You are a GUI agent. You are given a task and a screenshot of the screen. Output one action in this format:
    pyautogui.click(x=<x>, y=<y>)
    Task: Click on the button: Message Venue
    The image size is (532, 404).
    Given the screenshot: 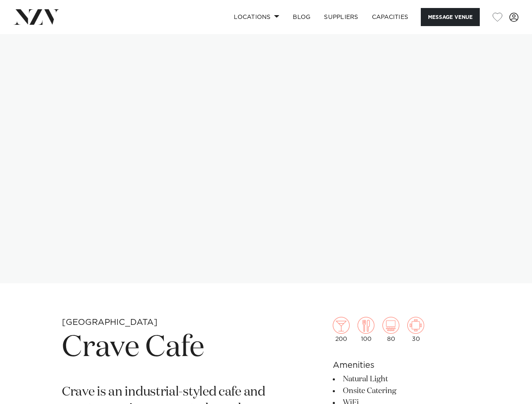 What is the action you would take?
    pyautogui.click(x=450, y=17)
    